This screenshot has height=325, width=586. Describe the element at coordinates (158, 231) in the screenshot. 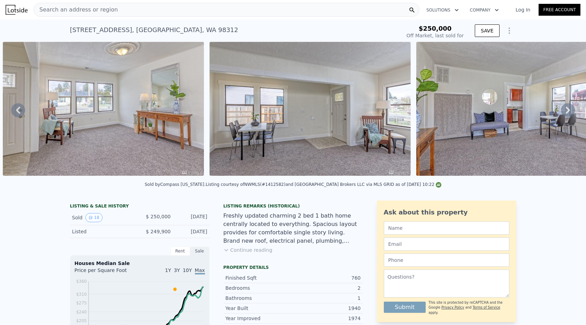

I see `span: $ 249,900` at that location.